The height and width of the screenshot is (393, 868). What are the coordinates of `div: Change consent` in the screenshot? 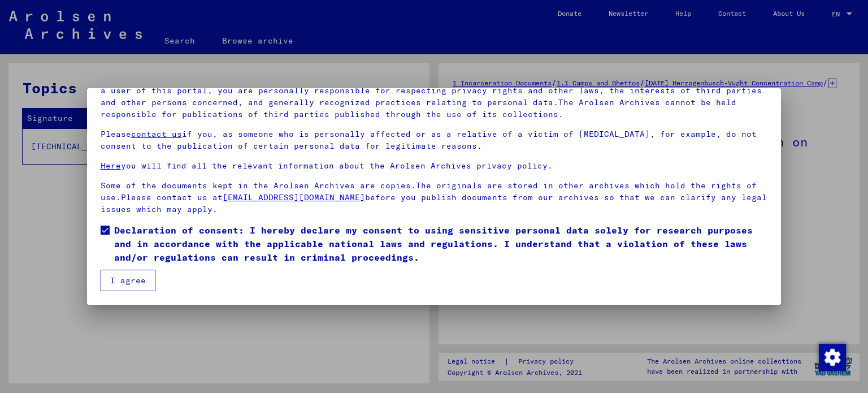 It's located at (832, 357).